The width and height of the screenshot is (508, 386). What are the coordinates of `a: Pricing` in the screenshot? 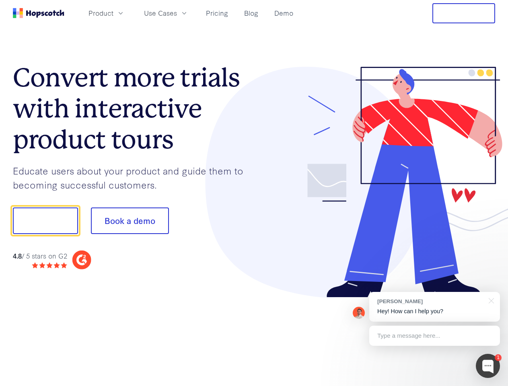 It's located at (217, 13).